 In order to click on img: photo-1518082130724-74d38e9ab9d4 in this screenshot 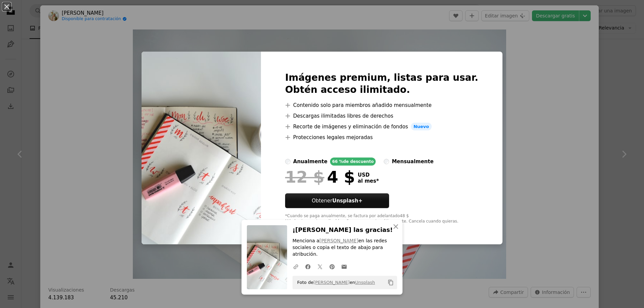, I will do `click(201, 148)`.